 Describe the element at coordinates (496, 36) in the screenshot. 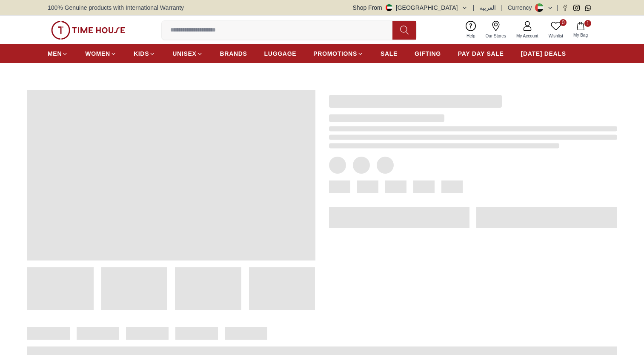

I see `span: Our Stores` at that location.